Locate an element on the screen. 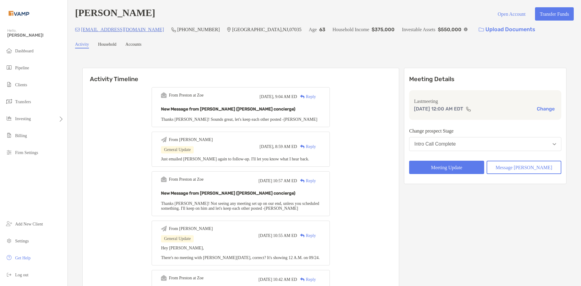  span: 8:59 AM ED is located at coordinates (286, 147).